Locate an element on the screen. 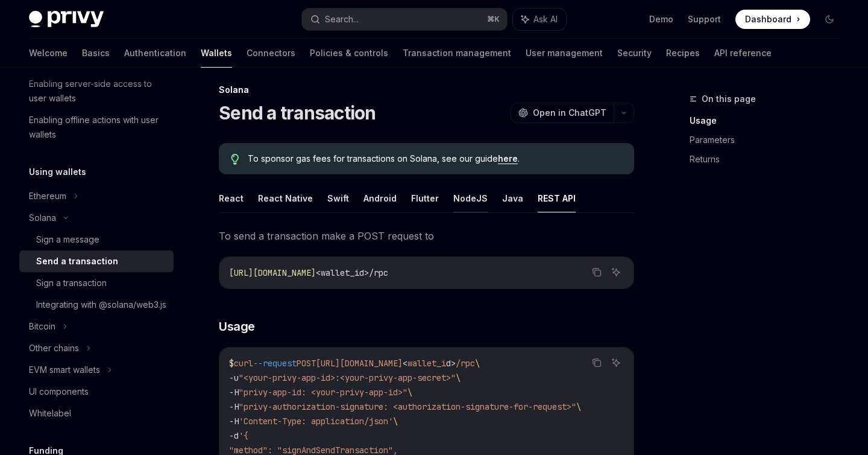 The height and width of the screenshot is (455, 868). a: Enabling server-side access to user wallets is located at coordinates (96, 91).